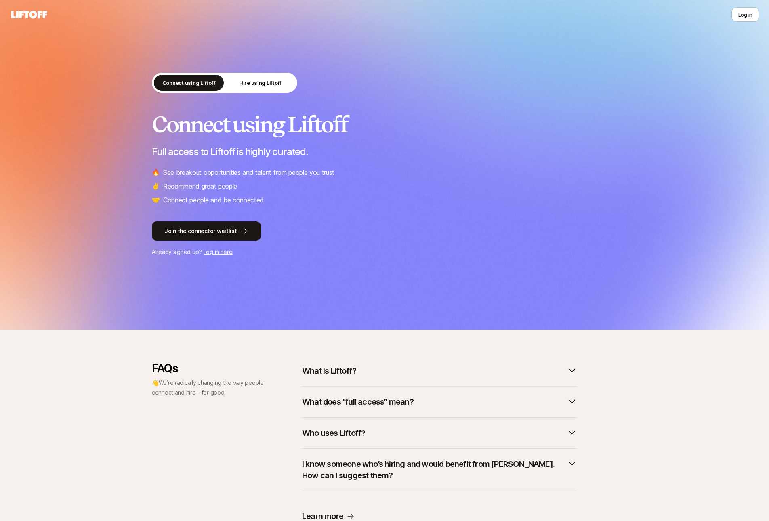 Image resolution: width=769 pixels, height=521 pixels. What do you see at coordinates (206, 231) in the screenshot?
I see `button: Join the connector waitlist` at bounding box center [206, 231].